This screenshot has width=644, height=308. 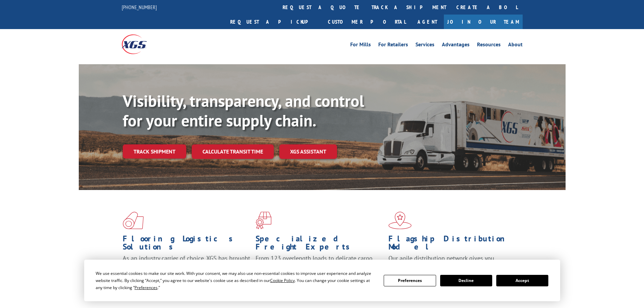 What do you see at coordinates (515, 46) in the screenshot?
I see `a: About` at bounding box center [515, 46].